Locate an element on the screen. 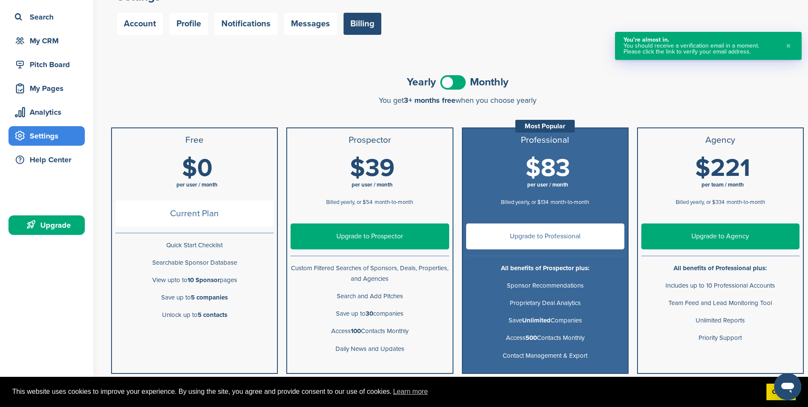 This screenshot has width=808, height=407. span: $83 is located at coordinates (548, 168).